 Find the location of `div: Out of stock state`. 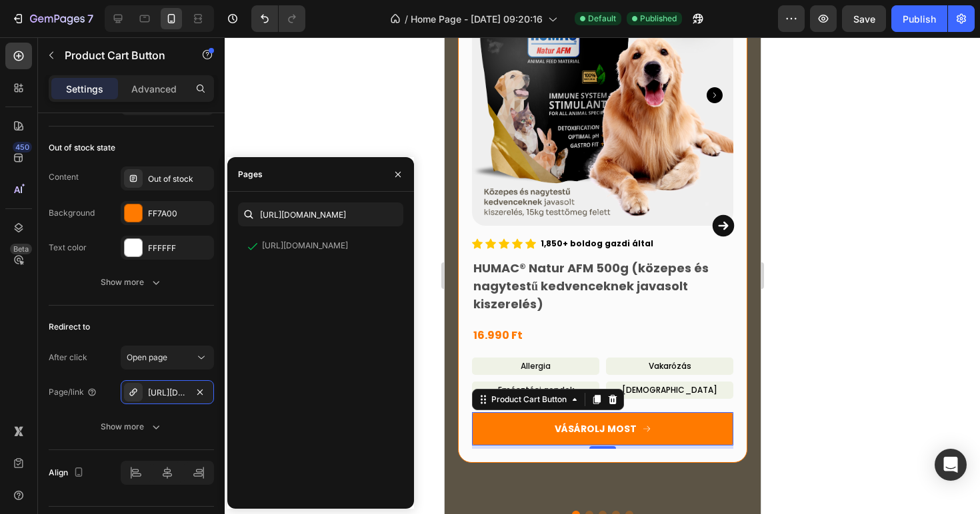

div: Out of stock state is located at coordinates (82, 148).